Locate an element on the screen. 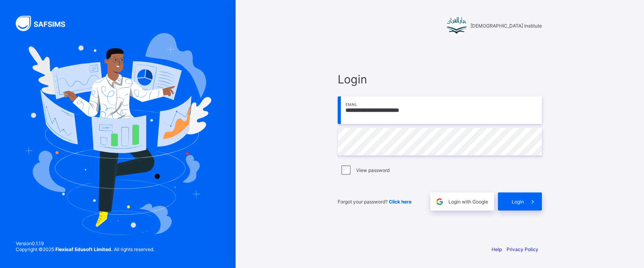  img: SAFSIMS Logo is located at coordinates (45, 23).